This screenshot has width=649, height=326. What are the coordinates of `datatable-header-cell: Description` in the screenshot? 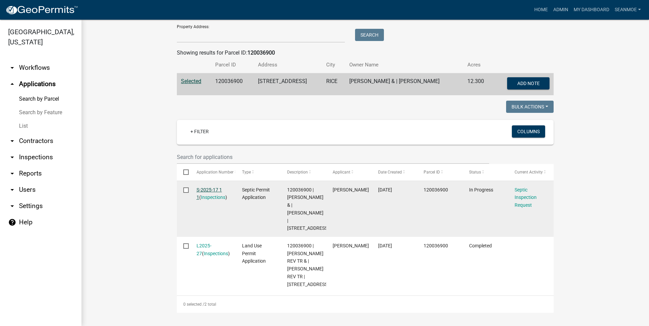 It's located at (303, 172).